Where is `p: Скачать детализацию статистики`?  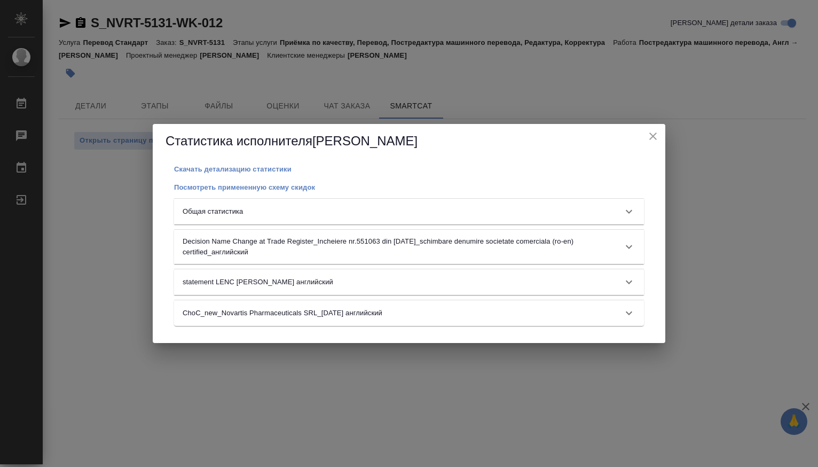 p: Скачать детализацию статистики is located at coordinates (233, 169).